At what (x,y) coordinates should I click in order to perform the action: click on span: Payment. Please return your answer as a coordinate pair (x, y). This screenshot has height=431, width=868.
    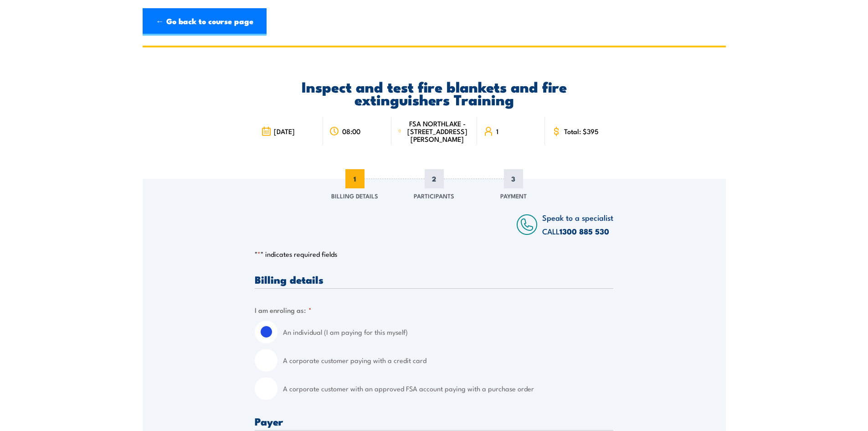
    Looking at the image, I should click on (513, 196).